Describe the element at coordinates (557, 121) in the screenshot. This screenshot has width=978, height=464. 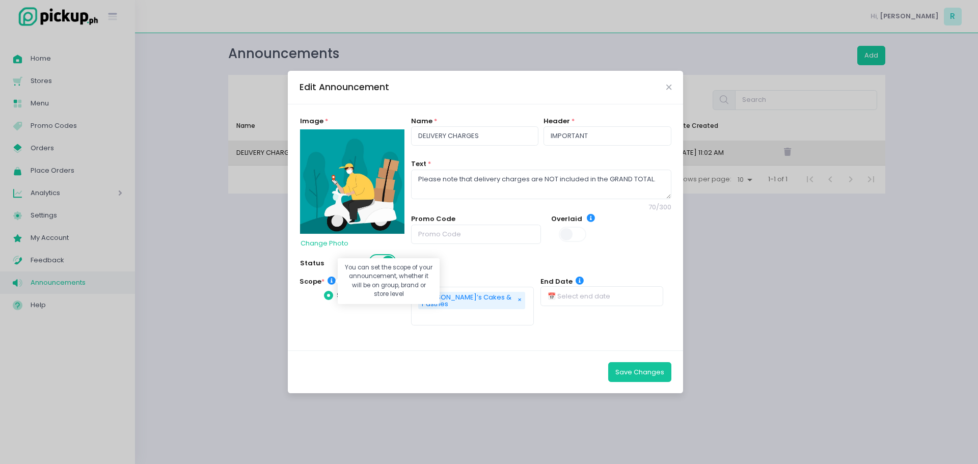
I see `label: Header` at that location.